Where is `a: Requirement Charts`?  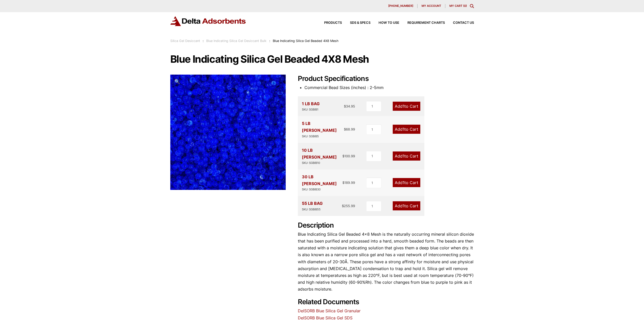
a: Requirement Charts is located at coordinates (422, 23).